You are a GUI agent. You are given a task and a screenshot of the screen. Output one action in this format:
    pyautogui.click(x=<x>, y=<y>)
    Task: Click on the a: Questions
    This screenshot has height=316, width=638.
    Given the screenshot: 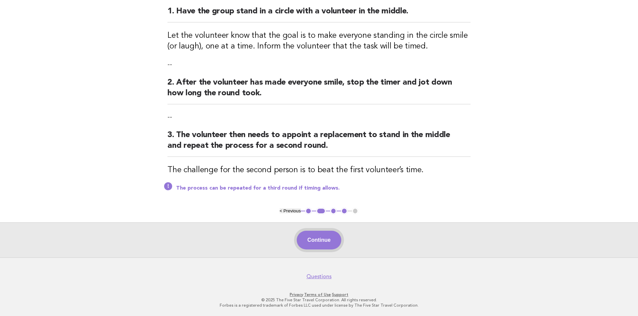 What is the action you would take?
    pyautogui.click(x=319, y=277)
    